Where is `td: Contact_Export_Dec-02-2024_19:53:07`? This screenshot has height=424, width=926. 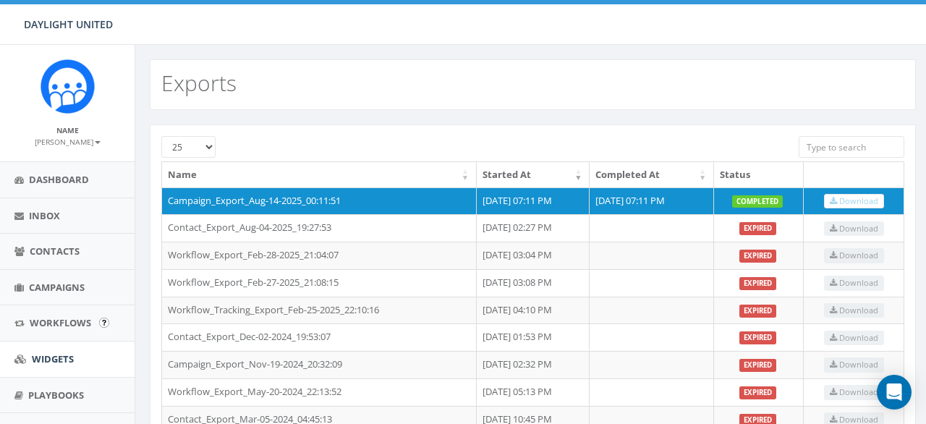 td: Contact_Export_Dec-02-2024_19:53:07 is located at coordinates (319, 337).